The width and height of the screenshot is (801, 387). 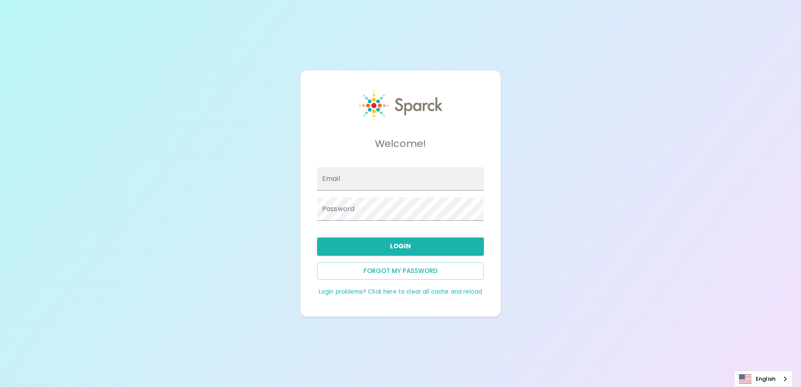 I want to click on img: Sparck logo, so click(x=401, y=106).